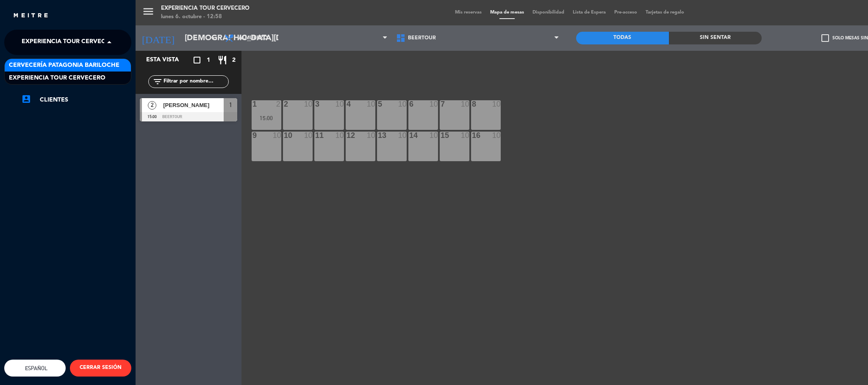  Describe the element at coordinates (158, 82) in the screenshot. I see `i: filter_list` at that location.